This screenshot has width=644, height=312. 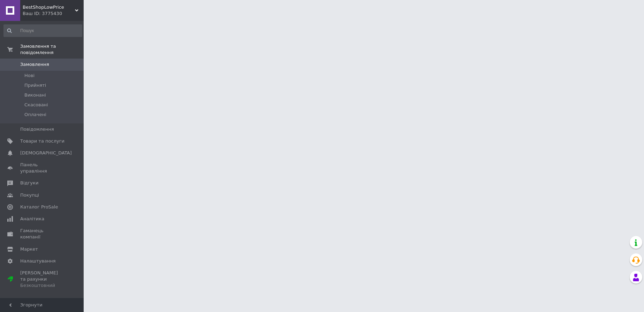 What do you see at coordinates (42, 141) in the screenshot?
I see `span: Товари та послуги` at bounding box center [42, 141].